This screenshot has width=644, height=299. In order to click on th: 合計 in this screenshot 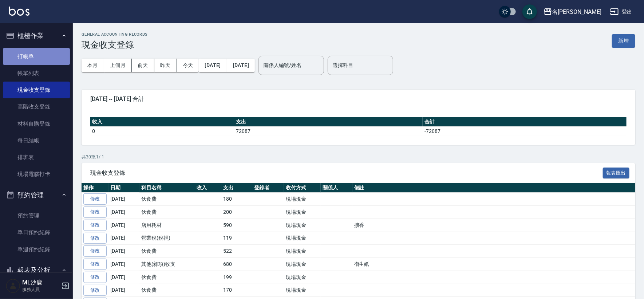, I will do `click(525, 122)`.